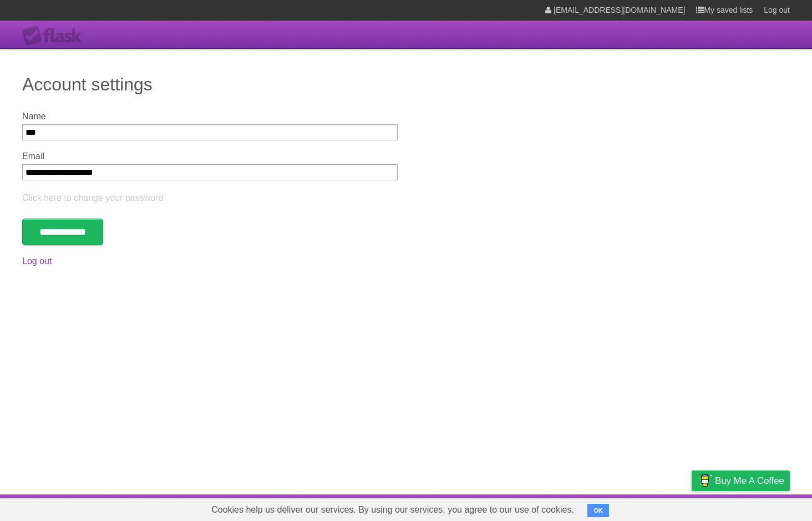 The width and height of the screenshot is (812, 521). What do you see at coordinates (209, 116) in the screenshot?
I see `label: Name` at bounding box center [209, 116].